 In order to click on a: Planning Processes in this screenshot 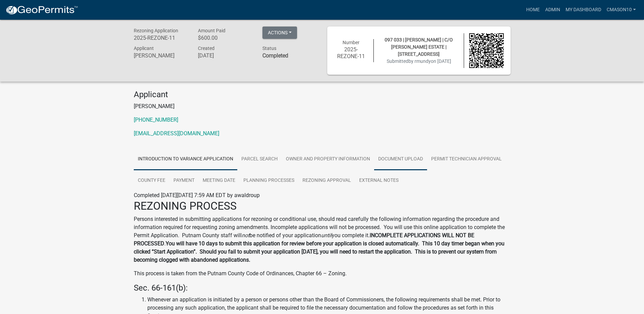, I will do `click(269, 181)`.